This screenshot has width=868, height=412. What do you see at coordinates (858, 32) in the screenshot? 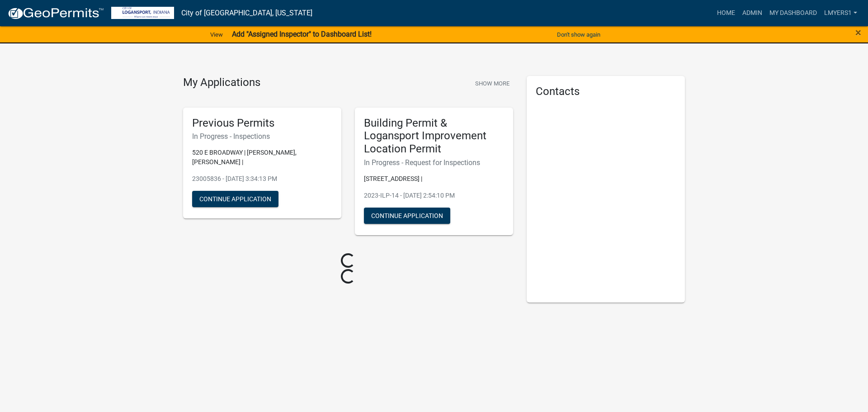
I see `button: Close` at bounding box center [858, 32].